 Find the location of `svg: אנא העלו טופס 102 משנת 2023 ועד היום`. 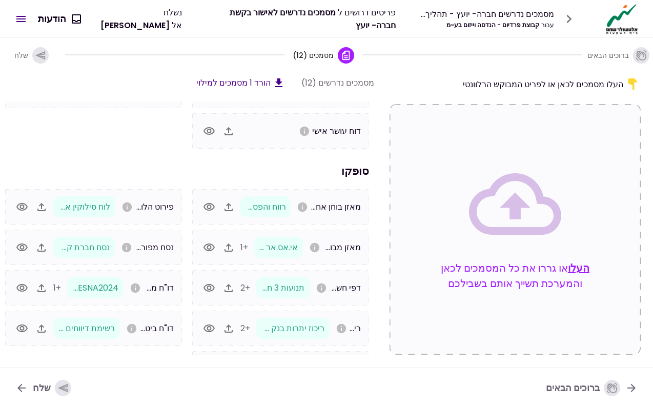

svg: אנא העלו טופס 102 משנת 2023 ועד היום is located at coordinates (132, 328).